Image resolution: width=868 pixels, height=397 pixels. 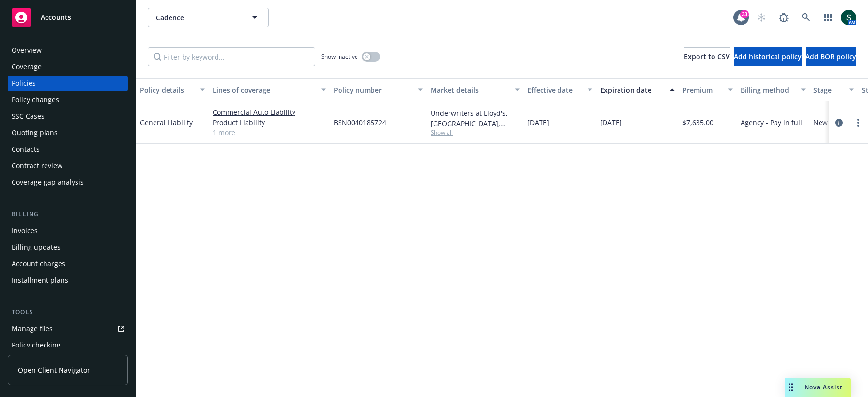 I want to click on button: Premium, so click(x=708, y=89).